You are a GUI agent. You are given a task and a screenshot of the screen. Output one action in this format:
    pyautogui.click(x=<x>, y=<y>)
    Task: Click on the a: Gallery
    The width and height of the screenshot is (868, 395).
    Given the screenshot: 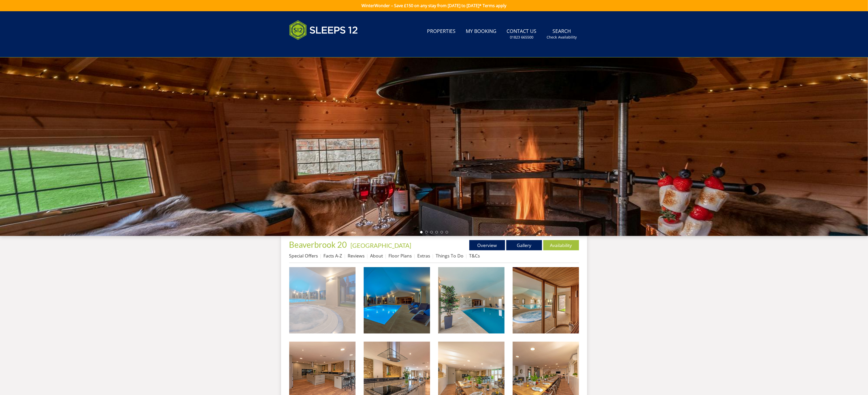 What is the action you would take?
    pyautogui.click(x=524, y=245)
    